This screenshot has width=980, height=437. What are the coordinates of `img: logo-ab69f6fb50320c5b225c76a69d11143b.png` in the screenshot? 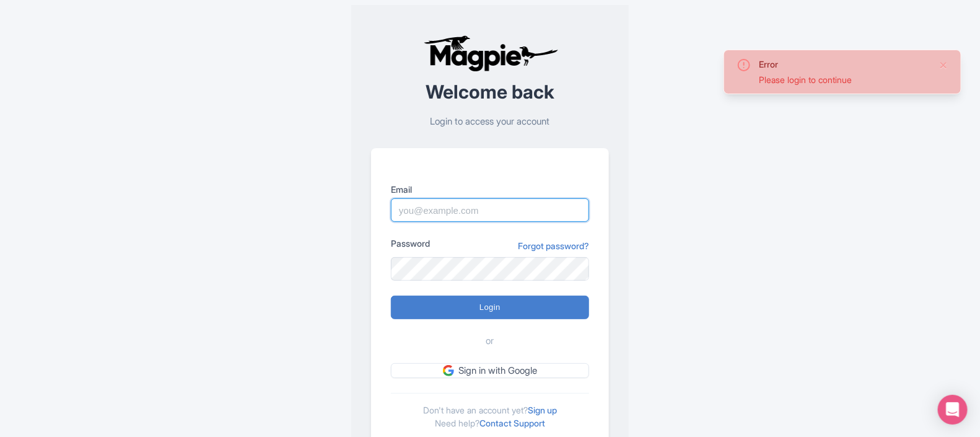 It's located at (490, 53).